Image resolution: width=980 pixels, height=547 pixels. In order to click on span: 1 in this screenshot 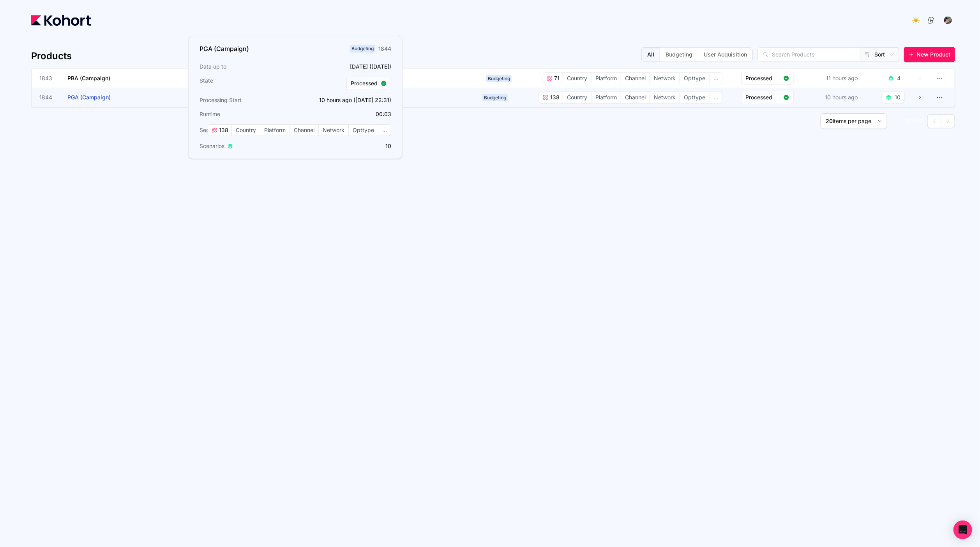, I will do `click(908, 121)`.